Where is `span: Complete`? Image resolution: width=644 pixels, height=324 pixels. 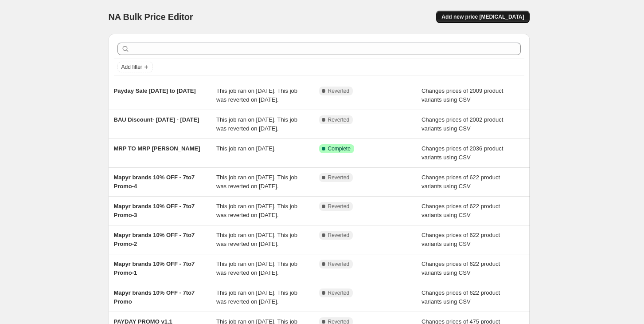 span: Complete is located at coordinates (339, 149).